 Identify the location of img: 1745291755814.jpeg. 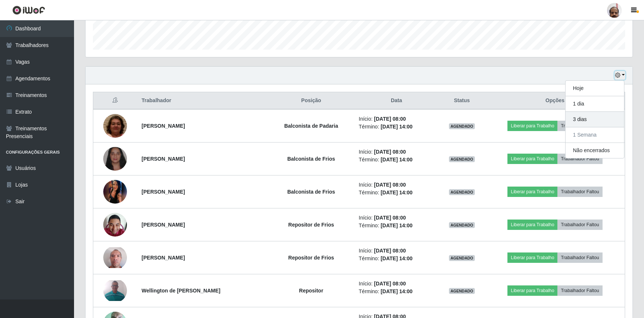
(115, 192).